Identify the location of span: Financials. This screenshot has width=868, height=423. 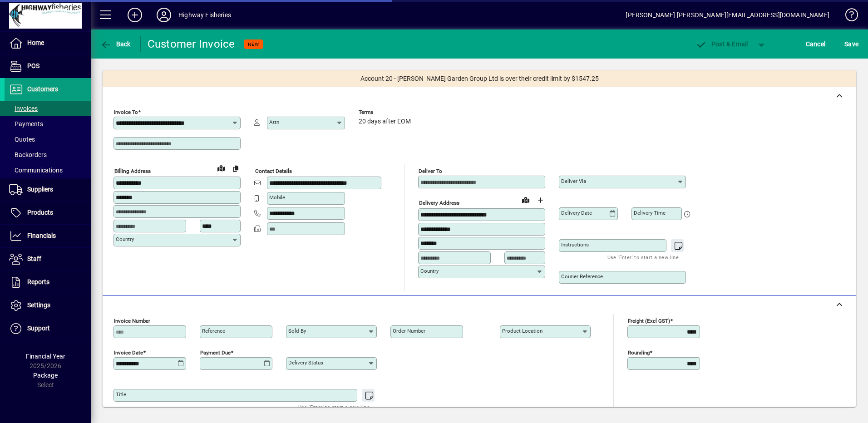
(41, 235).